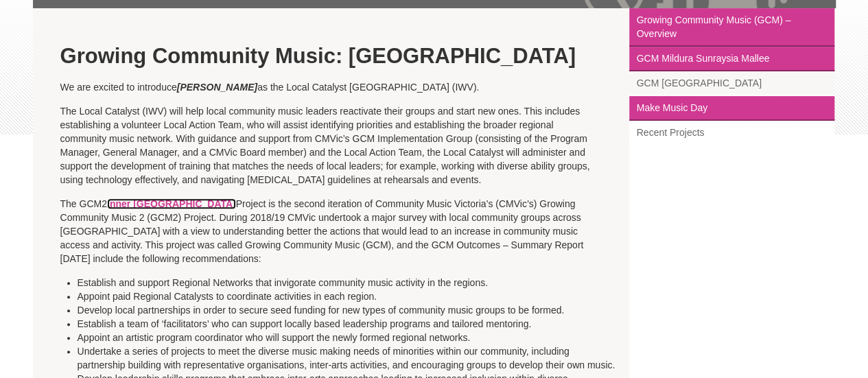 This screenshot has width=868, height=378. I want to click on a: Recent Projects, so click(731, 132).